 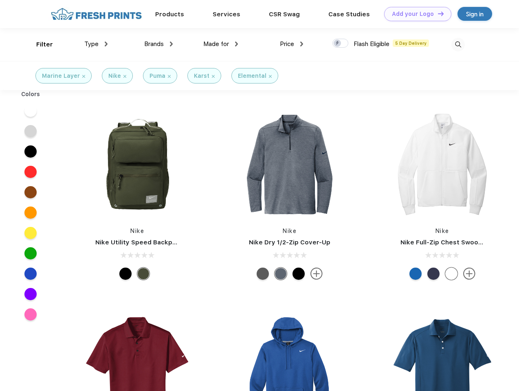 I want to click on a: Nike Full-Zip Chest Swoosh Jacket, so click(x=455, y=242).